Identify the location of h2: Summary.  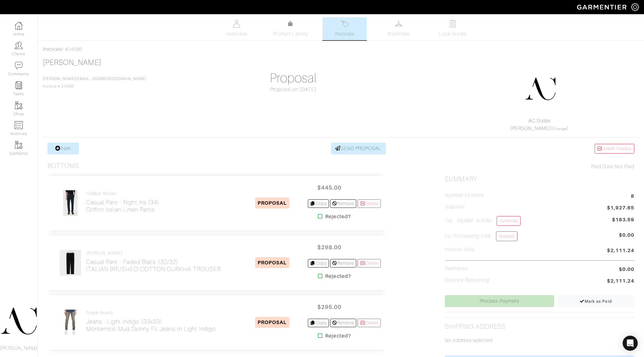
(539, 179).